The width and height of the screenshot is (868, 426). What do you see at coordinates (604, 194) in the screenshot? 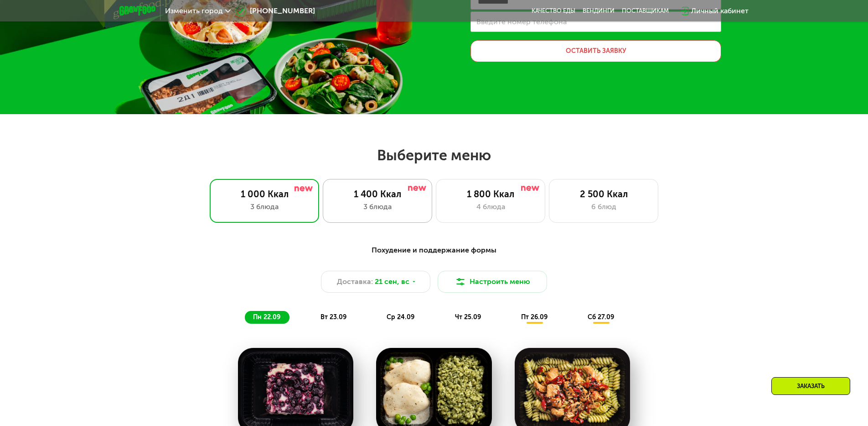
I see `div: 2 500 Ккал` at bounding box center [604, 194].